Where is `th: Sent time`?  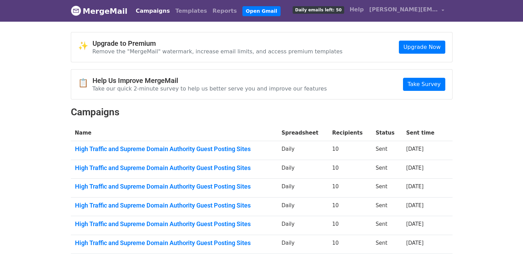 th: Sent time is located at coordinates (422, 133).